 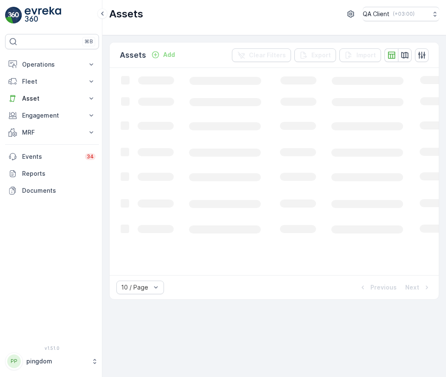 What do you see at coordinates (169, 55) in the screenshot?
I see `p: Add` at bounding box center [169, 55].